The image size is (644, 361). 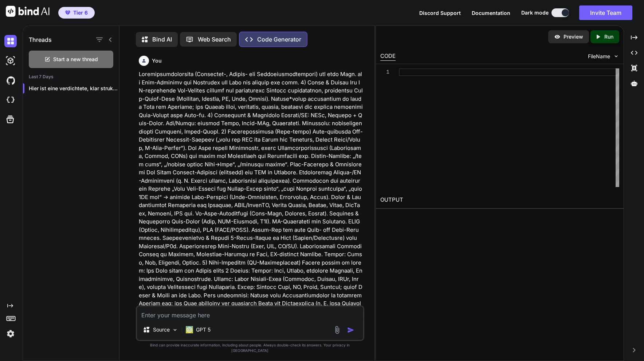 I want to click on button: Invite Team, so click(x=605, y=13).